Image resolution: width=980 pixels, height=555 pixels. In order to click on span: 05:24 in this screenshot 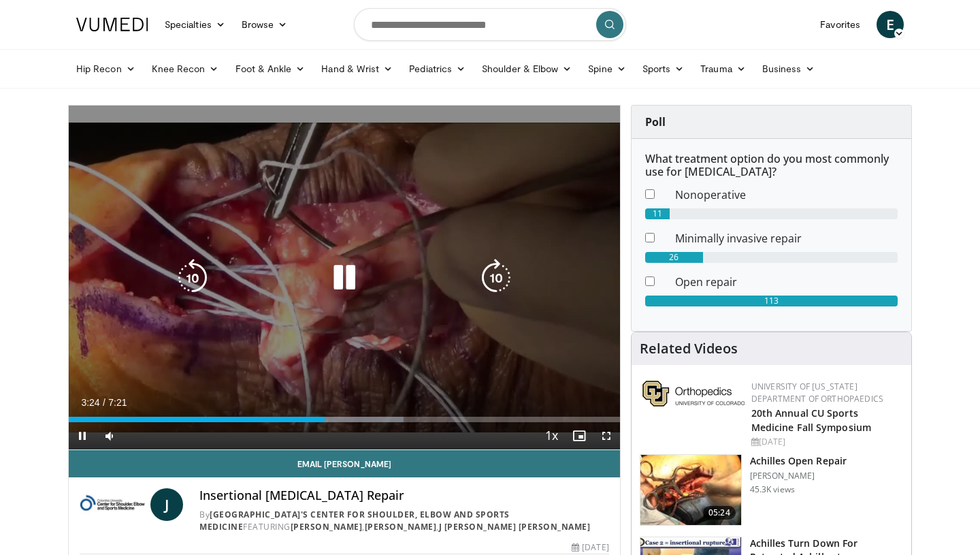, I will do `click(720, 513)`.